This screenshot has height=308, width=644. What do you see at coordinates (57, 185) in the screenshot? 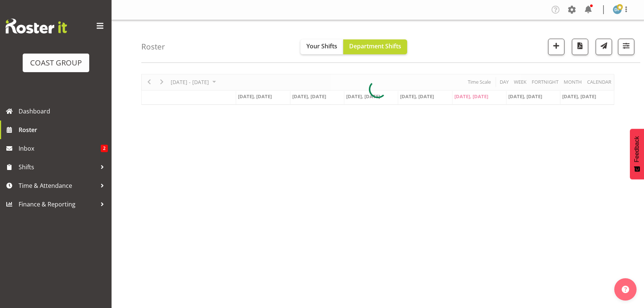
I see `span: Time & Attendance` at bounding box center [57, 185].